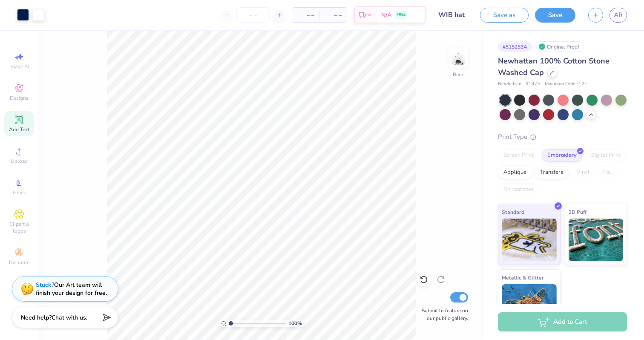  What do you see at coordinates (19, 161) in the screenshot?
I see `span: Upload` at bounding box center [19, 161].